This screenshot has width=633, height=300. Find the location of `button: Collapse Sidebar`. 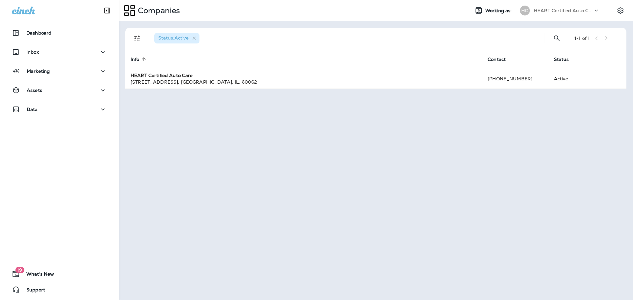

button: Collapse Sidebar is located at coordinates (107, 11).